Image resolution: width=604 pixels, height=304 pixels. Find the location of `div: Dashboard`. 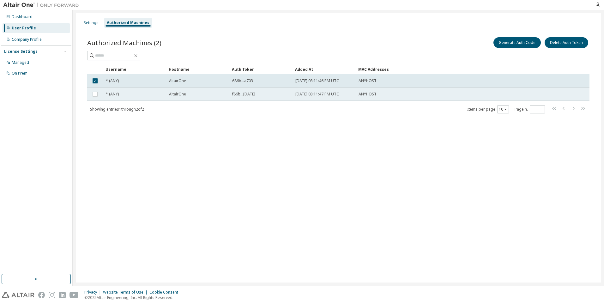

div: Dashboard is located at coordinates (22, 17).